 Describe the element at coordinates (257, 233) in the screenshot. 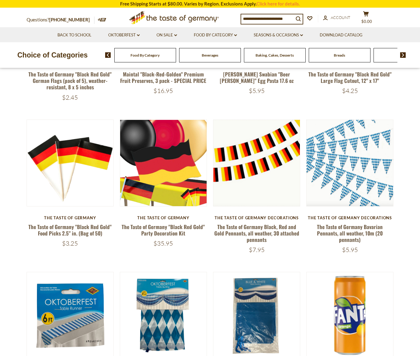

I see `a: The Taste of Germany Black, Red and Gold Pennants, all weather, 30 attached pennants` at that location.